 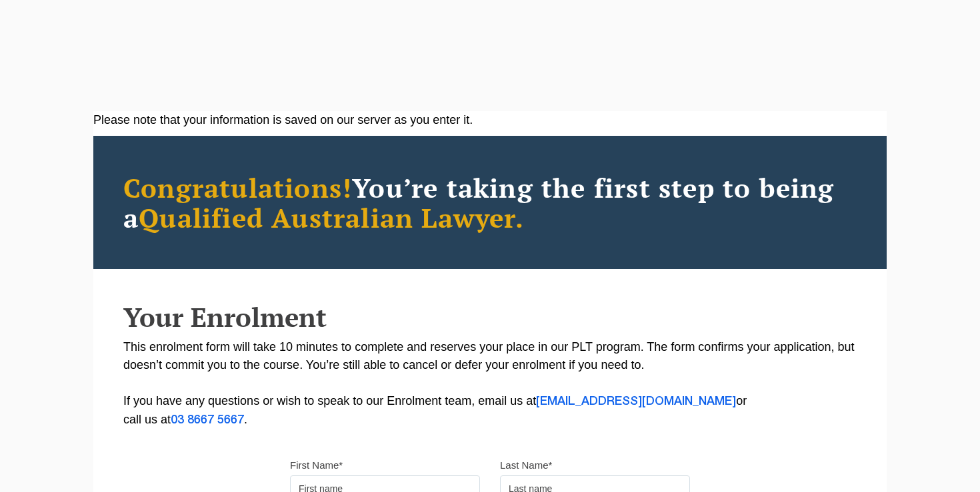 I want to click on span: Qualified Australian Lawyer., so click(x=331, y=217).